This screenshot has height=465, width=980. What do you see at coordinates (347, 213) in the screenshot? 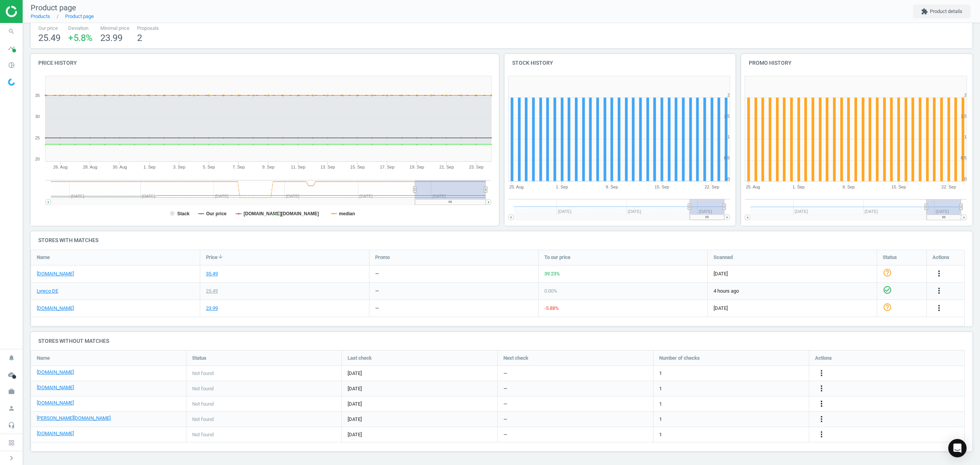
I see `tspan: median` at bounding box center [347, 213].